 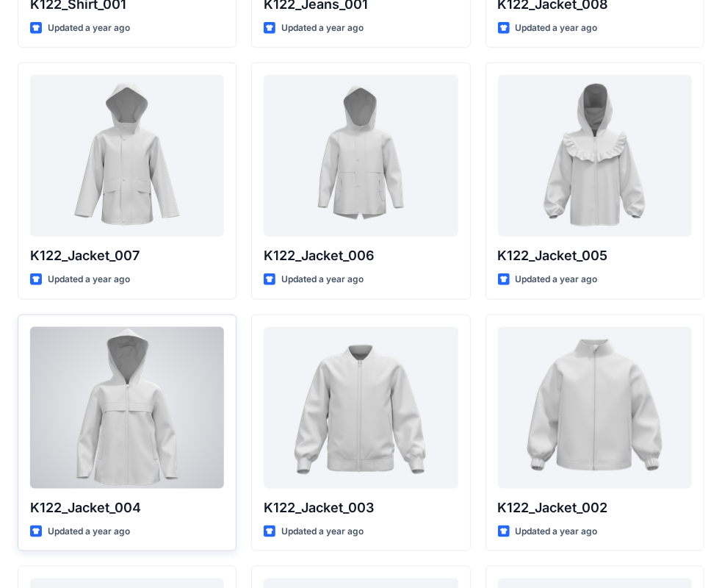 What do you see at coordinates (595, 156) in the screenshot?
I see `a: K122_Jacket_005` at bounding box center [595, 156].